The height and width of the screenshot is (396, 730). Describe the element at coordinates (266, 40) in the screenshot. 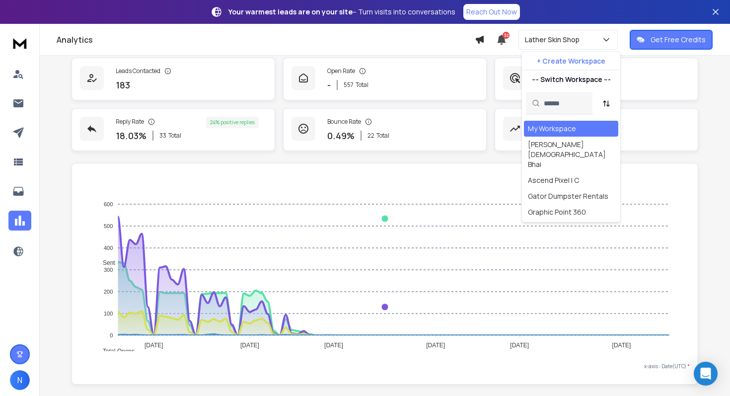

I see `h1: Analytics` at that location.